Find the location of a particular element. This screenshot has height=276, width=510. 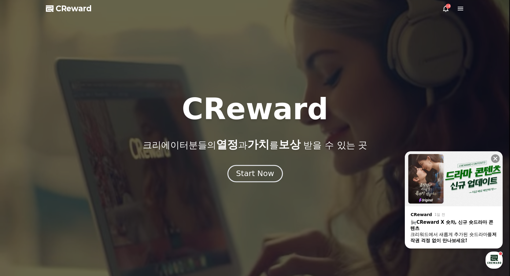

div: 18 is located at coordinates (449, 6).